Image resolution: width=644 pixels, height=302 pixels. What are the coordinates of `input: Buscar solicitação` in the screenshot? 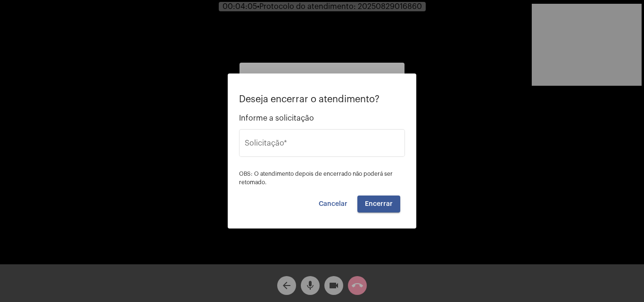 It's located at (322, 145).